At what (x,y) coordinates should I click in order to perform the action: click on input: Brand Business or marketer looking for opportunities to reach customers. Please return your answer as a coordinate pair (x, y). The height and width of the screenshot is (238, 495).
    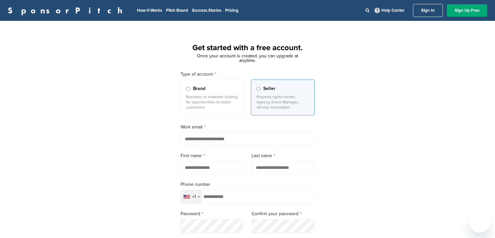
    Looking at the image, I should click on (188, 88).